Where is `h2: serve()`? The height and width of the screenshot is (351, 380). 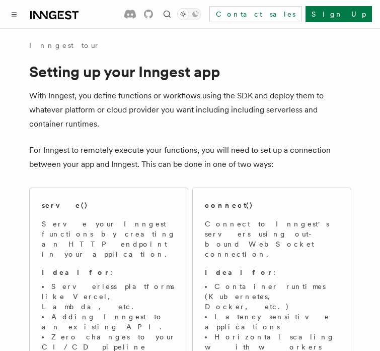
h2: serve() is located at coordinates (65, 205).